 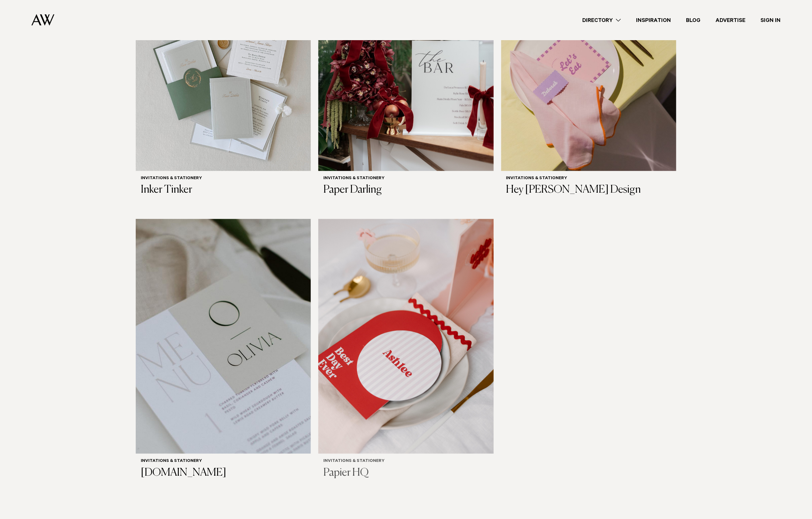 What do you see at coordinates (406, 190) in the screenshot?
I see `h3: Paper Darling` at bounding box center [406, 190].